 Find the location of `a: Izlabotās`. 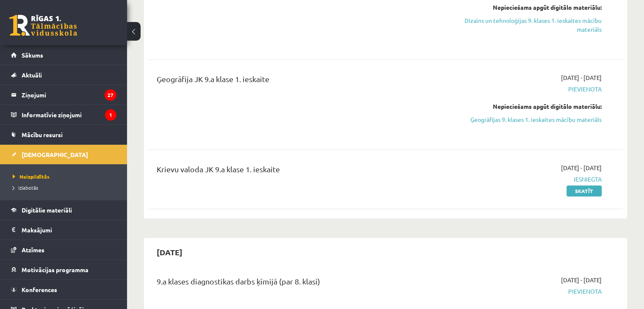

a: Izlabotās is located at coordinates (66, 188).